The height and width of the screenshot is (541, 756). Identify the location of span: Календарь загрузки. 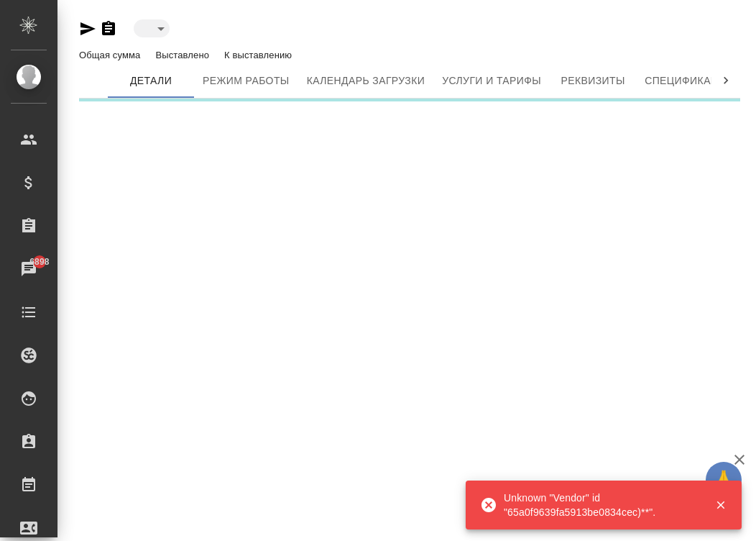
(366, 80).